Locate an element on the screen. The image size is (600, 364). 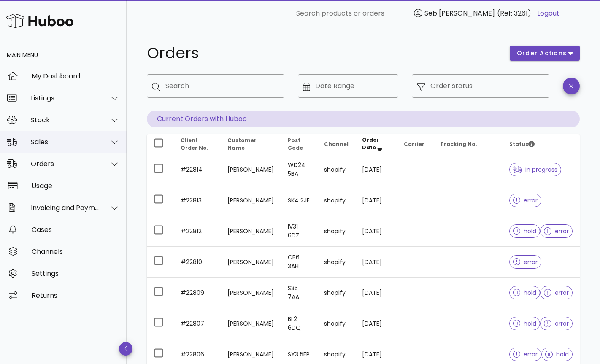
img: Huboo Logo is located at coordinates (40, 20).